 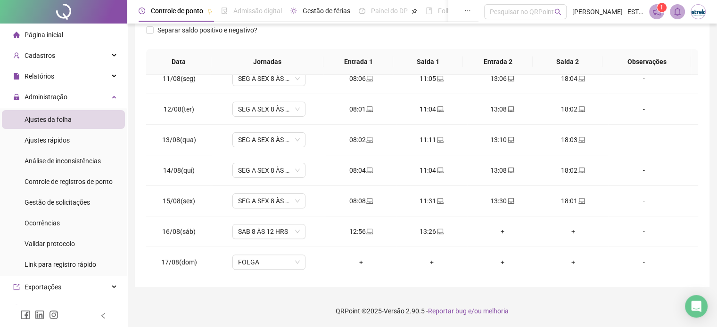 What do you see at coordinates (47, 140) in the screenshot?
I see `span: Ajustes rápidos` at bounding box center [47, 140].